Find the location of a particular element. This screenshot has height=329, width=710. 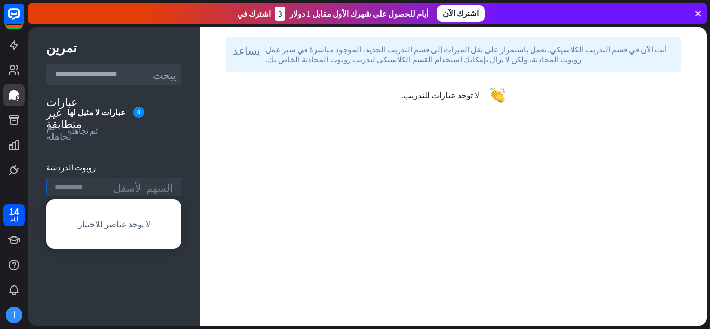

button: افتح أداة الدردشة المباشرة is located at coordinates (24, 20).